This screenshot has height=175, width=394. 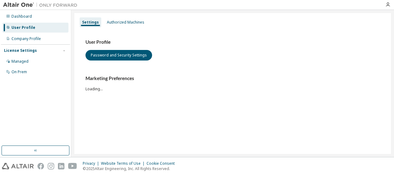 What do you see at coordinates (19, 72) in the screenshot?
I see `div: On Prem` at bounding box center [19, 72].